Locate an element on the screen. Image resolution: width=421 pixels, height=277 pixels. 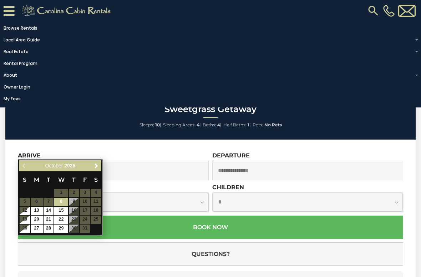
a: 20 is located at coordinates (37, 220).